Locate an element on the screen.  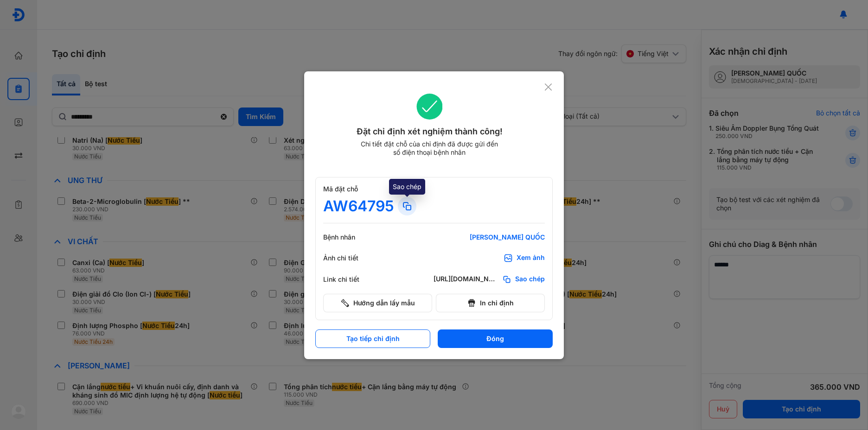
button: Hướng dẫn lấy mẫu is located at coordinates (377, 303).